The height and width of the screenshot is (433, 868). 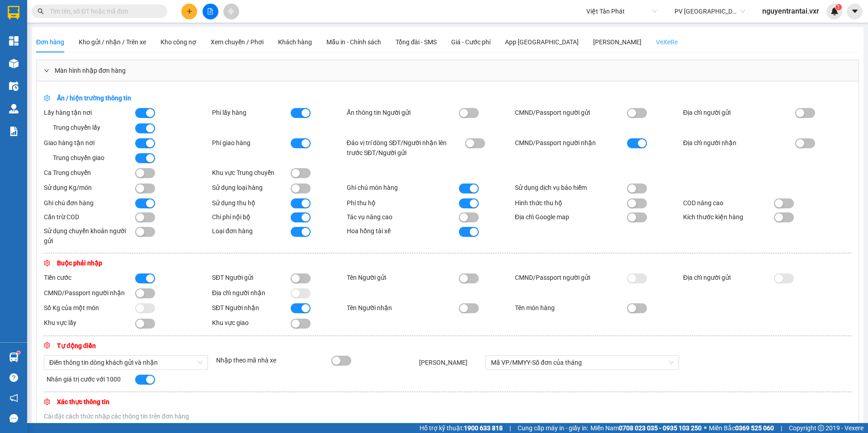 What do you see at coordinates (73, 263) in the screenshot?
I see `span: Buộc phải nhập` at bounding box center [73, 263].